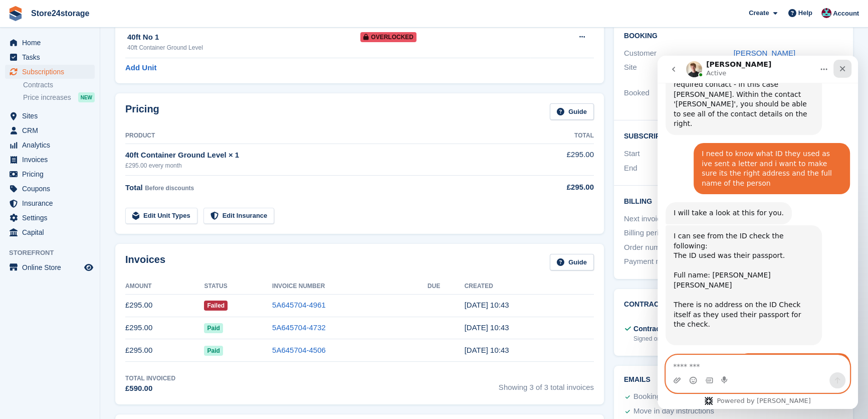 This screenshot has height=419, width=868. I want to click on div: Next invoice, so click(679, 219).